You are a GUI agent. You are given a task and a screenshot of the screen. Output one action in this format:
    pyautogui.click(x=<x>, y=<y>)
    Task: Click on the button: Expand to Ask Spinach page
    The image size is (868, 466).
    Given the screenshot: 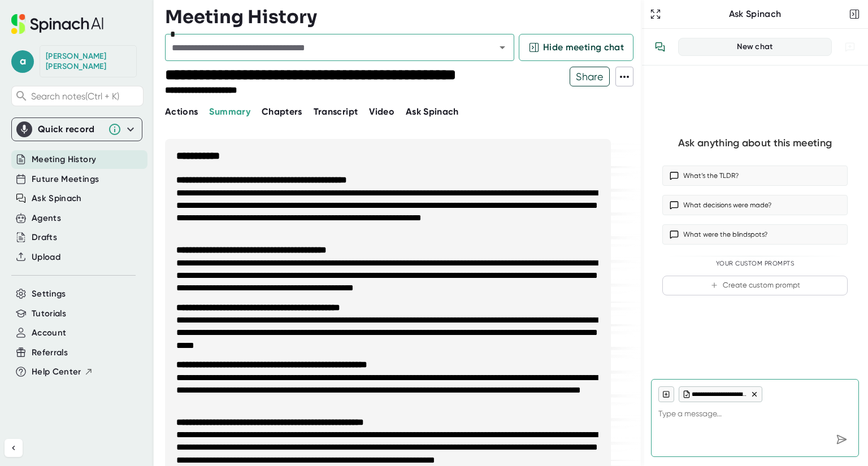 What is the action you would take?
    pyautogui.click(x=655, y=14)
    